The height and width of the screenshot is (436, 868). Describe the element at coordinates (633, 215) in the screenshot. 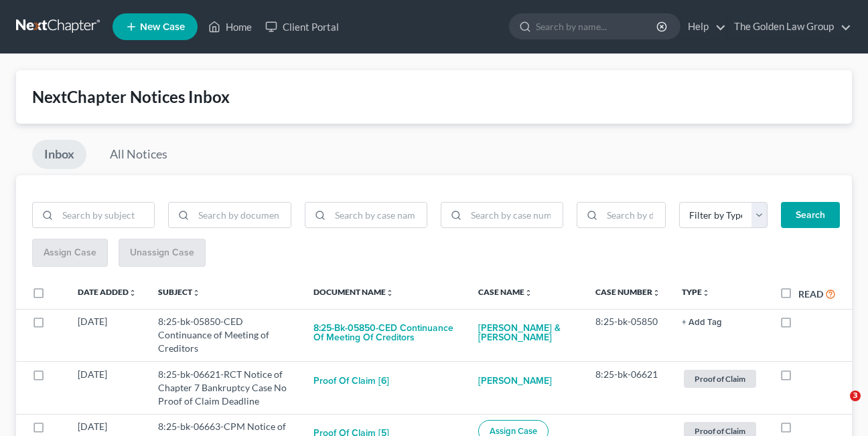

I see `input: Search by date` at that location.